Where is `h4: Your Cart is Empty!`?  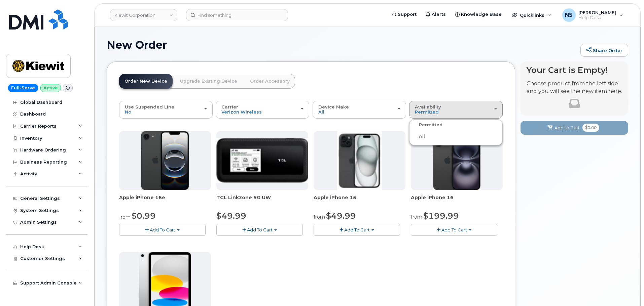 h4: Your Cart is Empty! is located at coordinates (574, 70).